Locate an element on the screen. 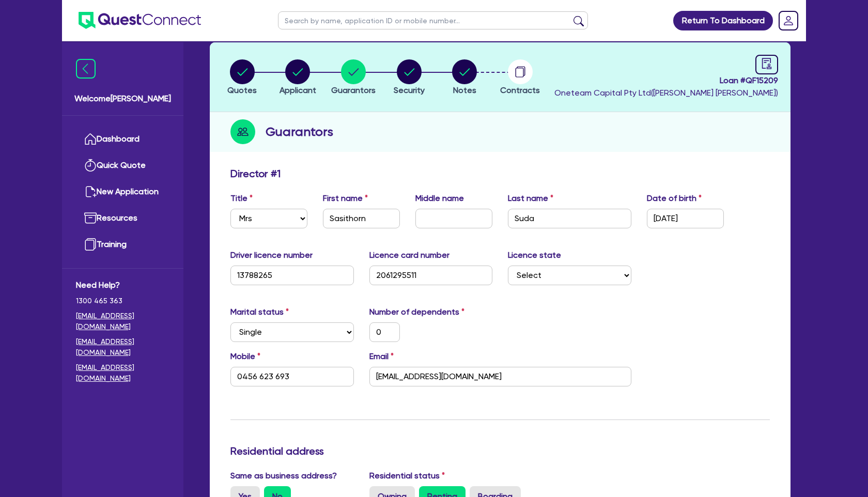  a: Dashboard is located at coordinates (123, 139).